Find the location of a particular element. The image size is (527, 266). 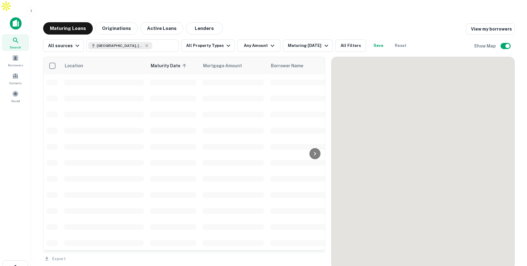

a: Contacts is located at coordinates (15, 78).